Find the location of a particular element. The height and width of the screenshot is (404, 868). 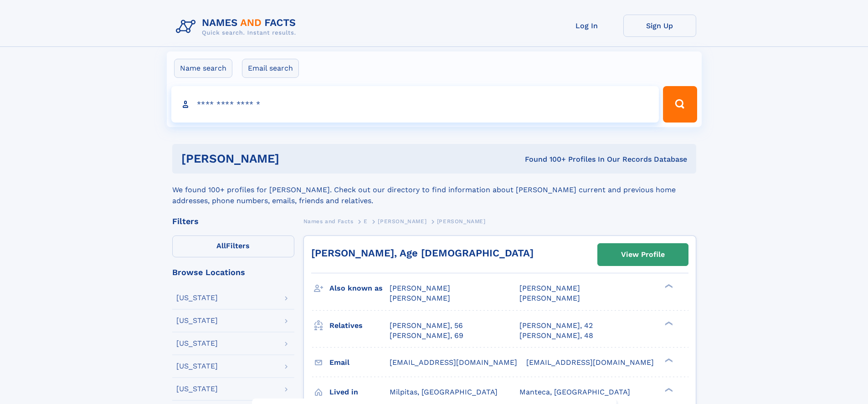

label: Name search is located at coordinates (203, 68).